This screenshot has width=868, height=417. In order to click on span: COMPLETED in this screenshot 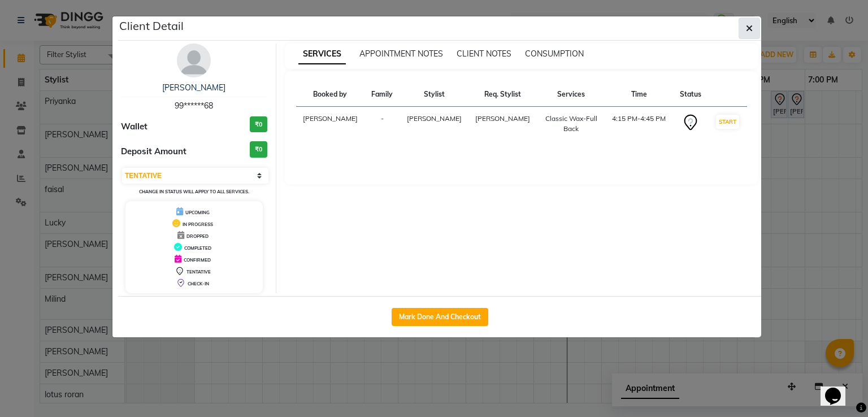, I will do `click(198, 248)`.